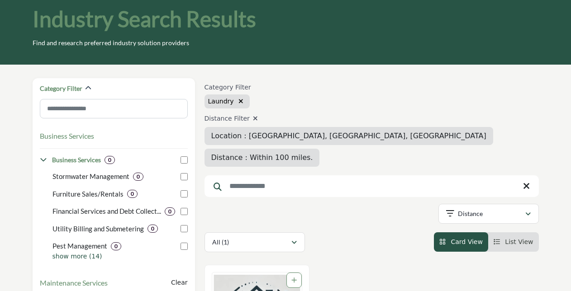  I want to click on button: Business Services, so click(67, 136).